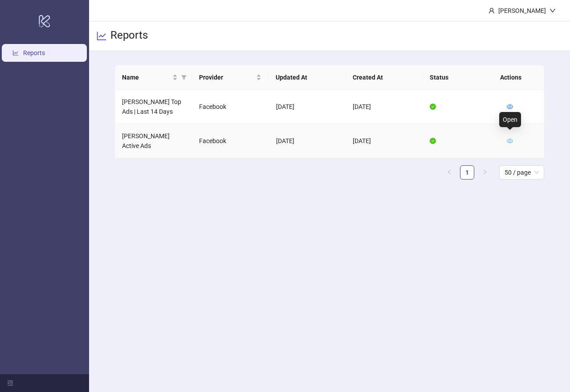 This screenshot has width=570, height=392. I want to click on div: Open, so click(510, 119).